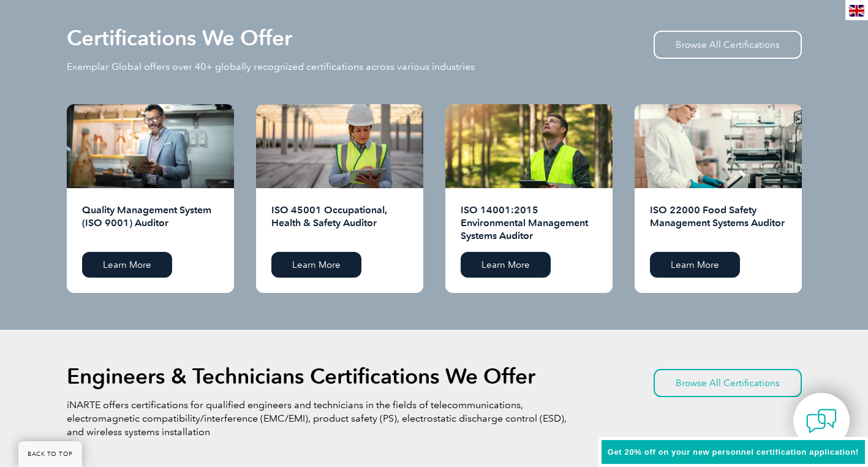  I want to click on h2: Quality Management System (ISO 9001) Auditor, so click(150, 223).